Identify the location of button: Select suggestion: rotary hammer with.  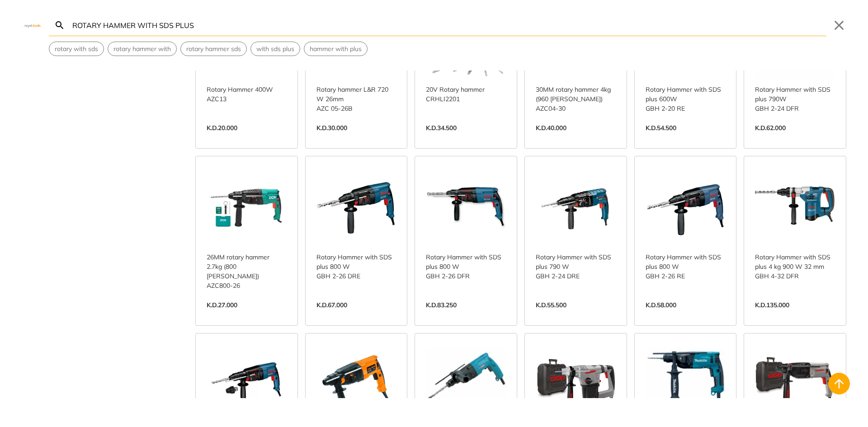
(142, 49).